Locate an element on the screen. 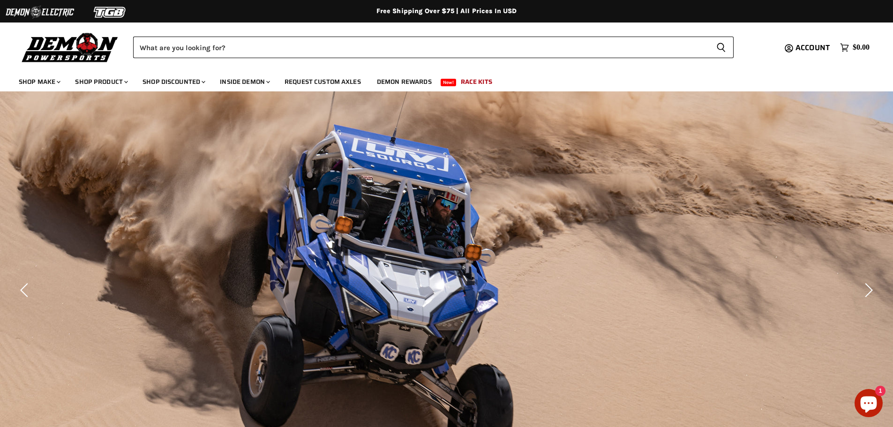 This screenshot has width=893, height=427. button: Search is located at coordinates (721, 47).